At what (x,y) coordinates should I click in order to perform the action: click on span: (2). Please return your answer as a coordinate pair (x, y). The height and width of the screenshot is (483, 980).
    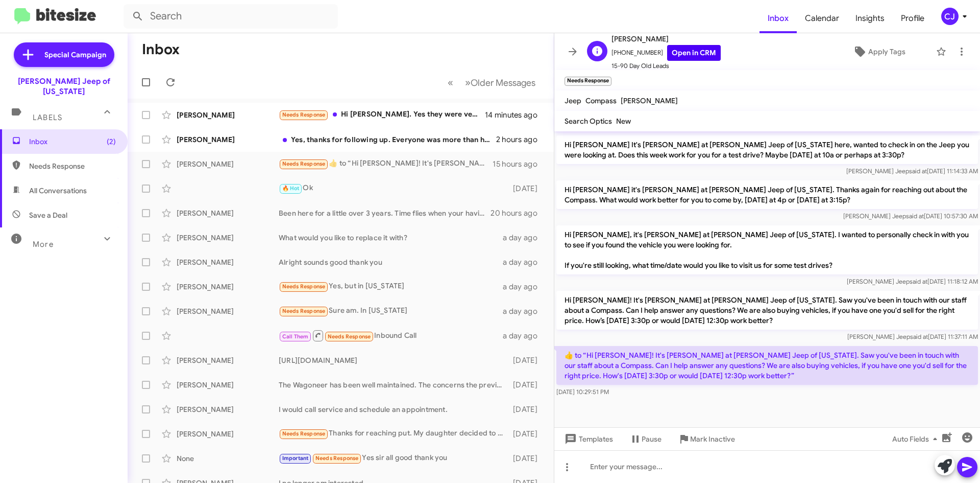
    Looking at the image, I should click on (111, 141).